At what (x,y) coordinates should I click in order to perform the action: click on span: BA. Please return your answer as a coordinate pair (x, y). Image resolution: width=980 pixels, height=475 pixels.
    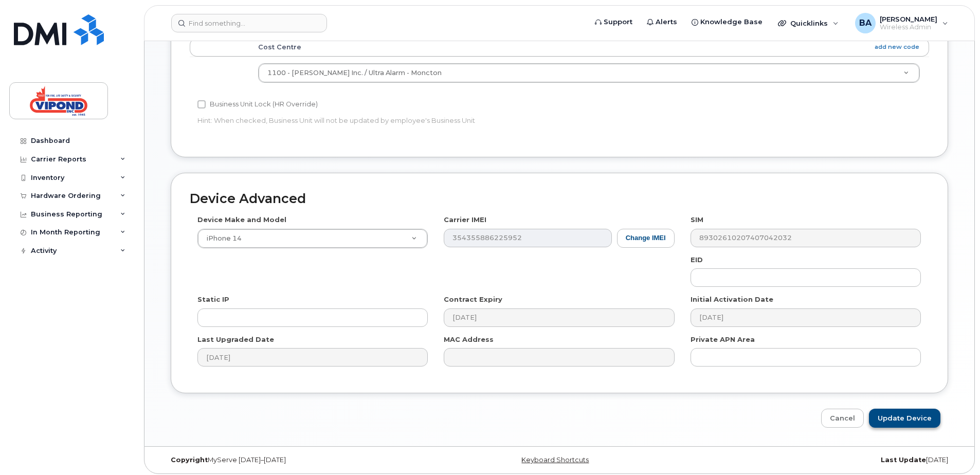
    Looking at the image, I should click on (865, 24).